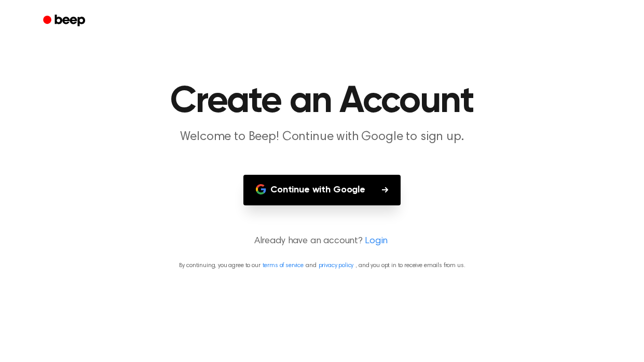 The width and height of the screenshot is (644, 362). Describe the element at coordinates (65, 21) in the screenshot. I see `a: Beep` at that location.